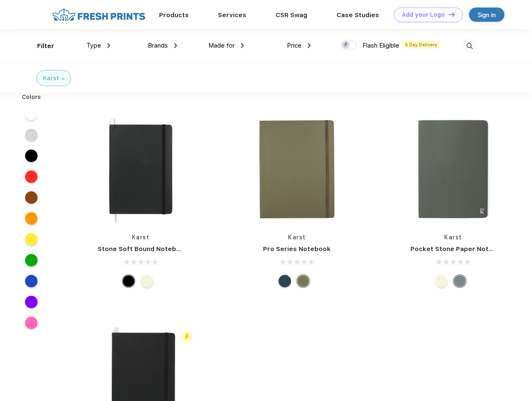  Describe the element at coordinates (285, 281) in the screenshot. I see `div: Navy` at that location.